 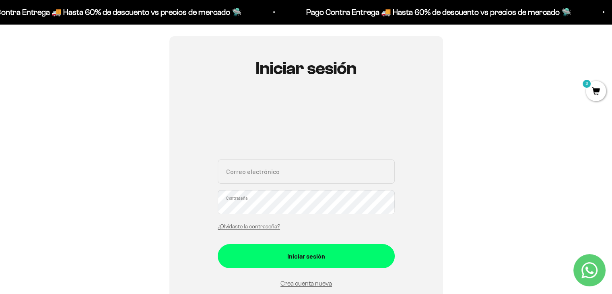 I want to click on div: Iniciar sesión, so click(x=306, y=256).